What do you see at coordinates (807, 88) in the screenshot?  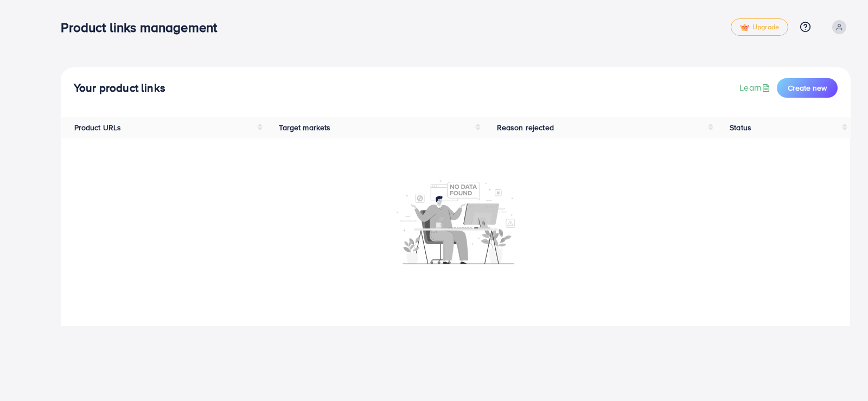 I see `button: Create new` at bounding box center [807, 88].